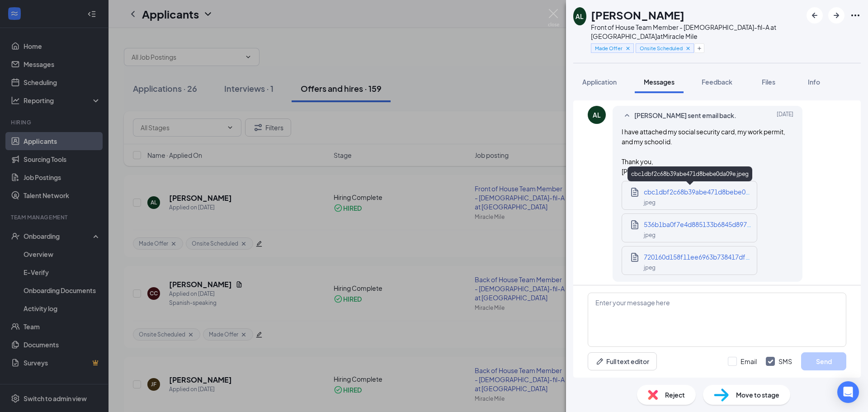  Describe the element at coordinates (855, 15) in the screenshot. I see `svg: Ellipses` at that location.